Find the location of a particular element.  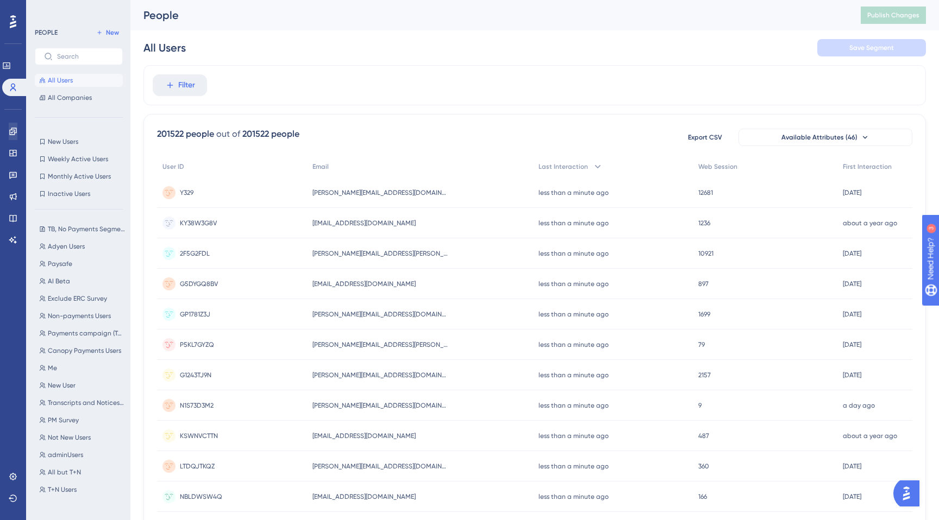

span: G5DYGQ8BV is located at coordinates (199, 284).